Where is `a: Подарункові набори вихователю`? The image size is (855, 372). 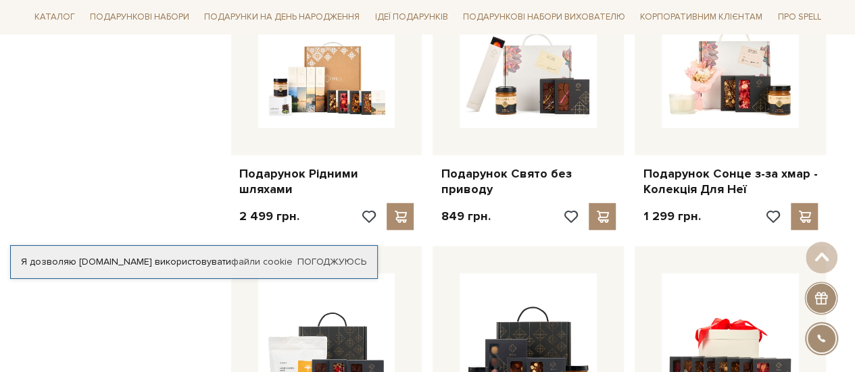
a: Подарункові набори вихователю is located at coordinates (544, 17).